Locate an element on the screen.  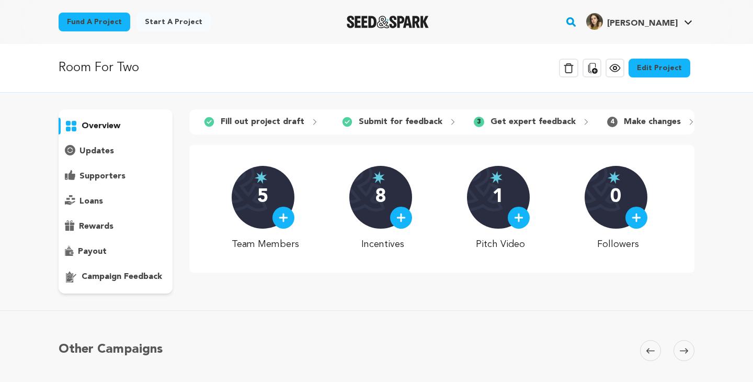
button: rewards is located at coordinates (115, 226).